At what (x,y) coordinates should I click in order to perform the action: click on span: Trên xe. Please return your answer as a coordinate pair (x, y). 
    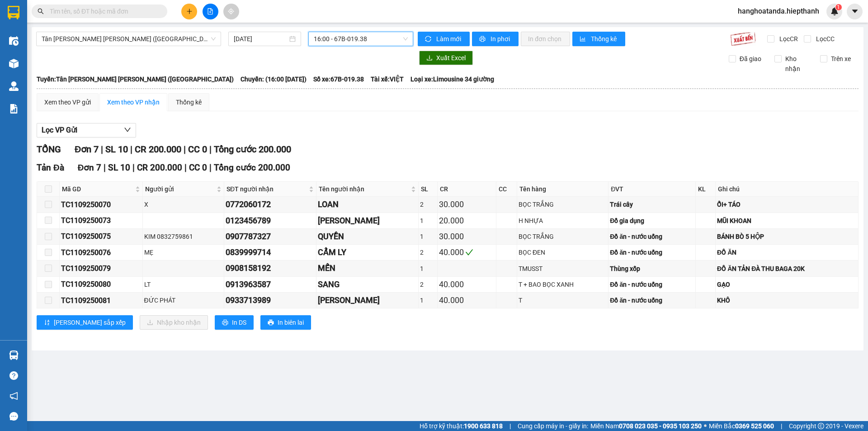
    Looking at the image, I should click on (841, 59).